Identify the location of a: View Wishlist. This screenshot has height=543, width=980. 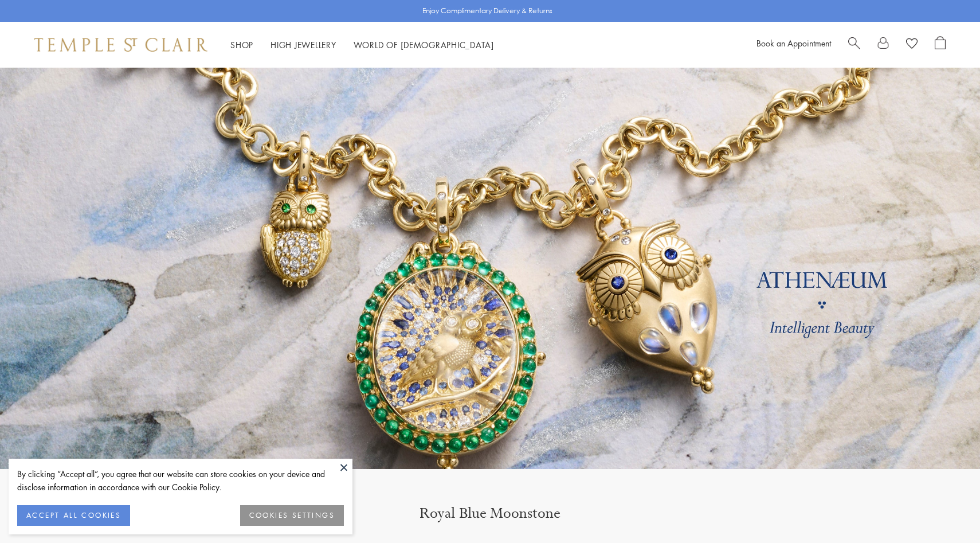
(912, 44).